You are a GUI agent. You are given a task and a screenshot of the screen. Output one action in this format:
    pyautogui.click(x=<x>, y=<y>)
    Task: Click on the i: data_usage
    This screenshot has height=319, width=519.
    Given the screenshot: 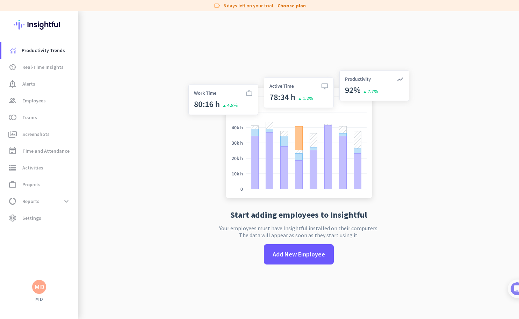 What is the action you would take?
    pyautogui.click(x=13, y=201)
    